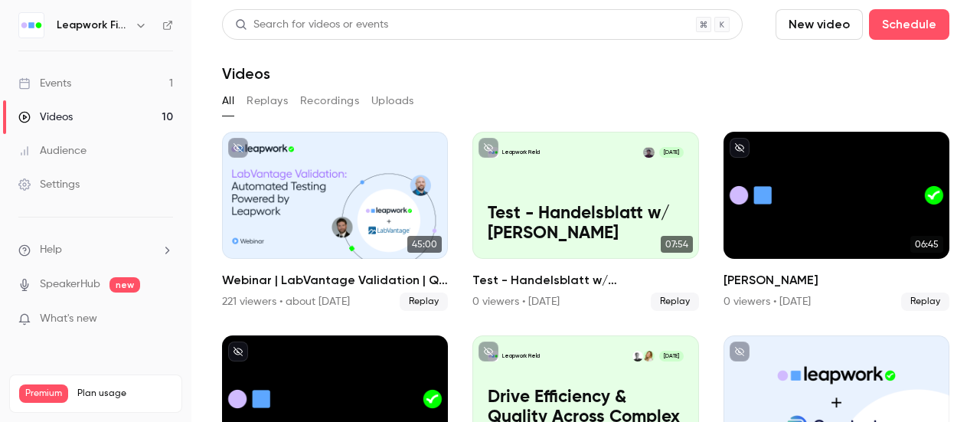  I want to click on span: Premium, so click(44, 393).